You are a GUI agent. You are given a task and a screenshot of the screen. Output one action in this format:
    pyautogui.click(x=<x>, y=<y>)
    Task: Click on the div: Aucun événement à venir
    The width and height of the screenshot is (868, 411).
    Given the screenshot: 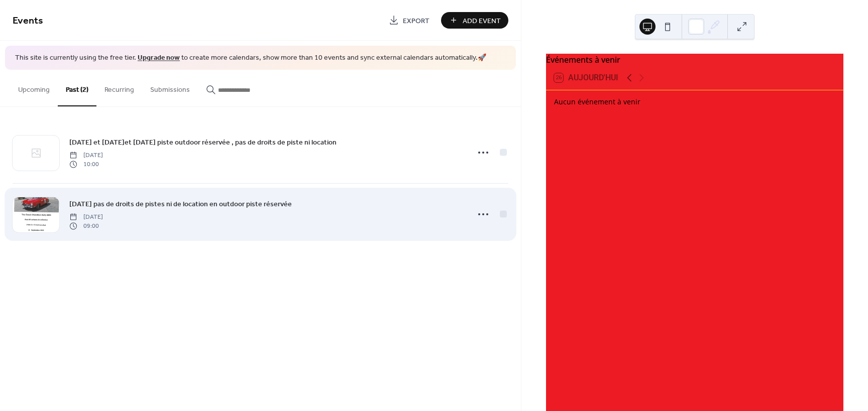 What is the action you would take?
    pyautogui.click(x=695, y=102)
    